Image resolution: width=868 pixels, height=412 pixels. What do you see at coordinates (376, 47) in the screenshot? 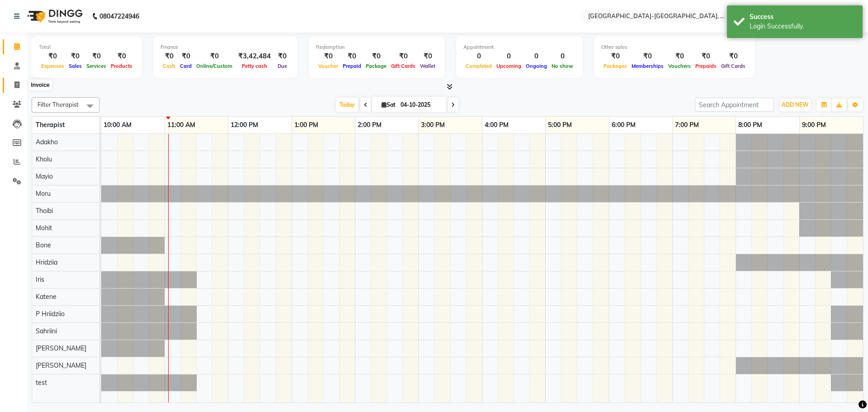
I see `div: Redemption` at bounding box center [376, 47].